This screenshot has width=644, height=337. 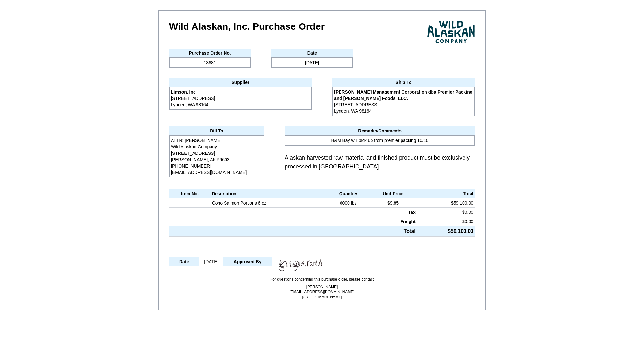 What do you see at coordinates (210, 62) in the screenshot?
I see `div: 13681` at bounding box center [210, 62].